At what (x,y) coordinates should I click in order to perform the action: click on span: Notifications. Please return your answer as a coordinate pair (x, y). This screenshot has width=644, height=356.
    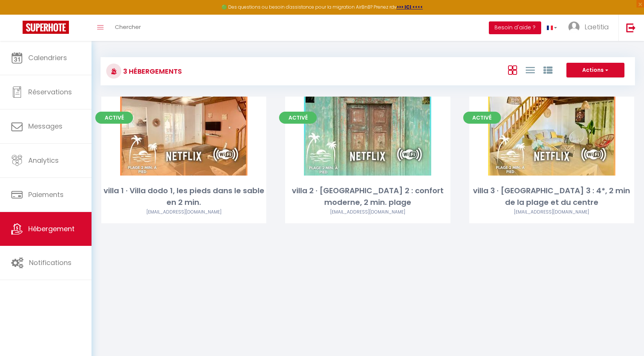
    Looking at the image, I should click on (50, 262).